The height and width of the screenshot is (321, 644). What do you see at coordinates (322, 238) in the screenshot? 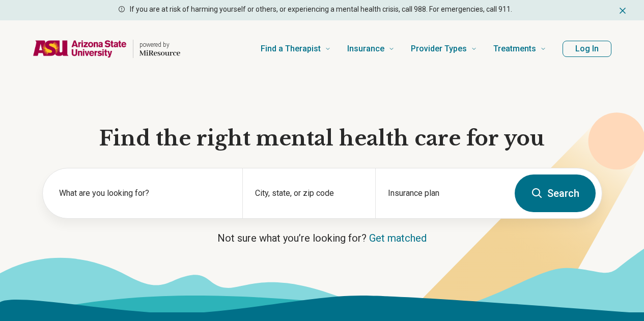
I see `p: Not sure what you’re looking for?` at bounding box center [322, 238].